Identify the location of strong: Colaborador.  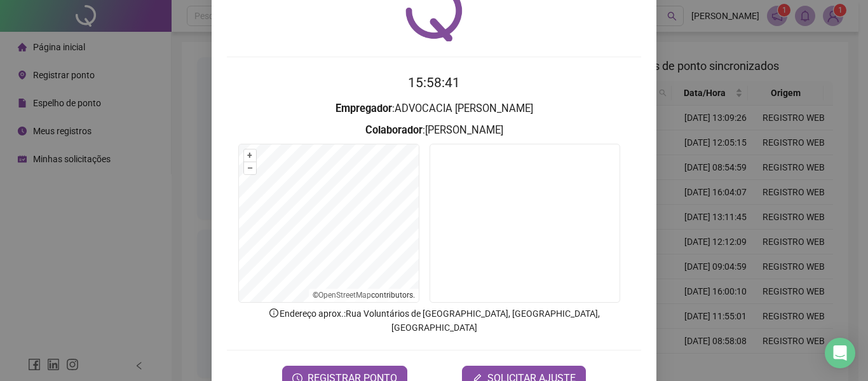
(394, 130).